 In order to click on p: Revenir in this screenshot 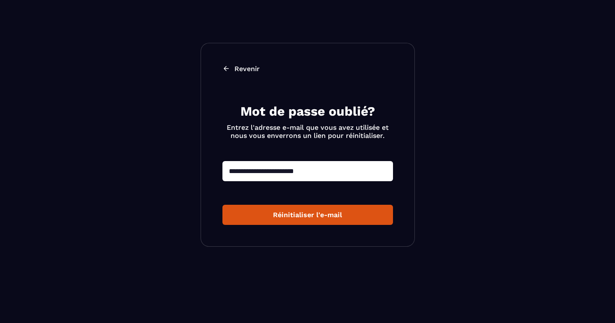, I will do `click(247, 69)`.